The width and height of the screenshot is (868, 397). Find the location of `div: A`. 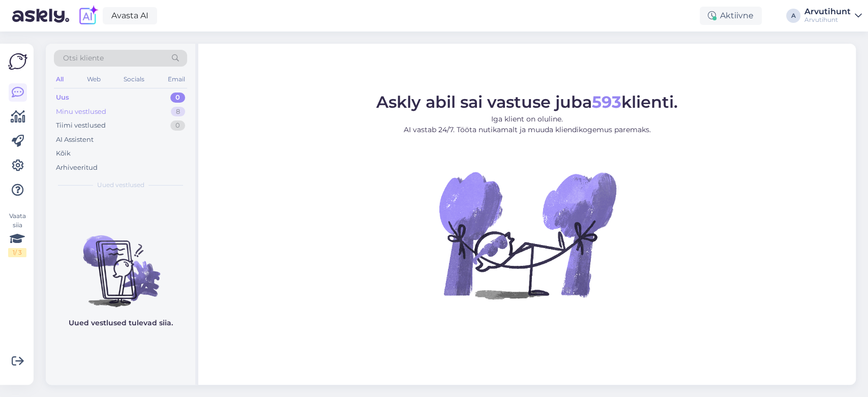

div: A is located at coordinates (793, 15).